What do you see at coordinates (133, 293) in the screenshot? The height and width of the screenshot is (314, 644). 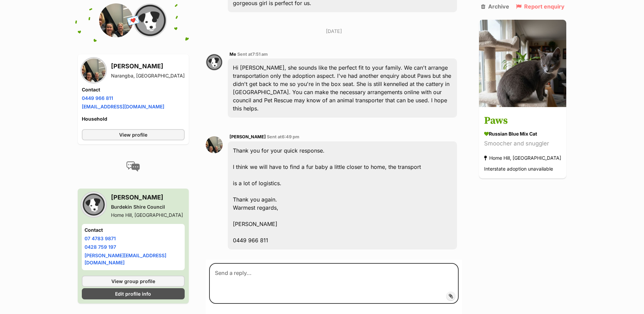 I see `span: Edit profile info` at bounding box center [133, 293].